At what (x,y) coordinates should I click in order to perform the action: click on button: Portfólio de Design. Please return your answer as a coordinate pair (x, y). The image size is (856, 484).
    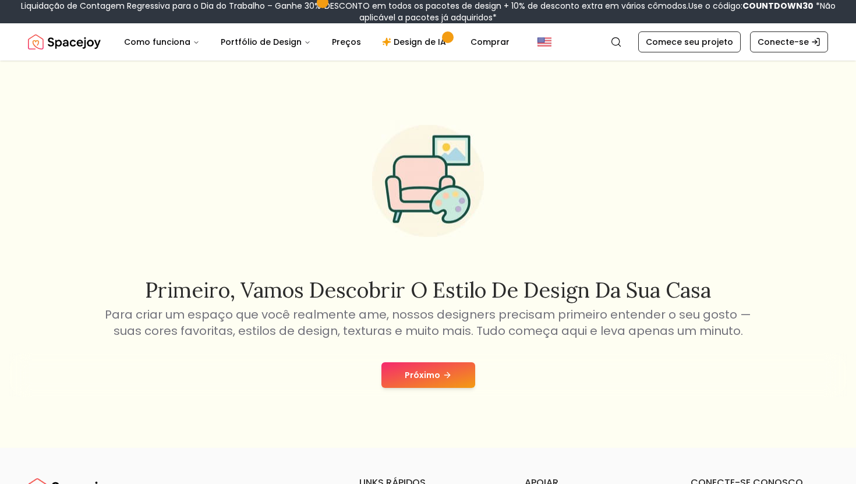
    Looking at the image, I should click on (265, 42).